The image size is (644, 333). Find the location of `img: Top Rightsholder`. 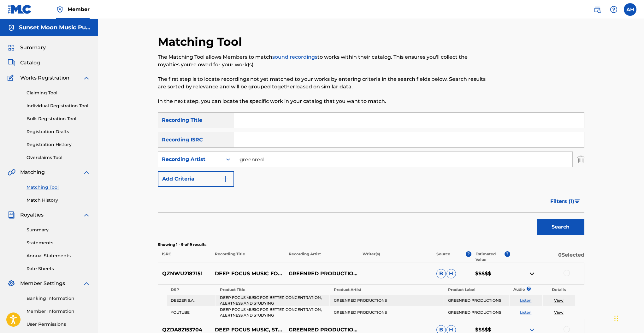

img: Top Rightsholder is located at coordinates (60, 9).